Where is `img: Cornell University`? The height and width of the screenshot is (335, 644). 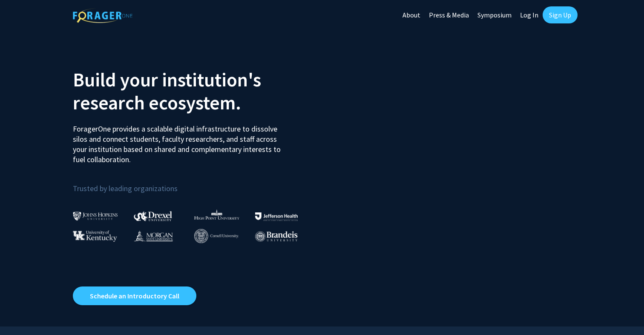
img: Cornell University is located at coordinates (217, 236).